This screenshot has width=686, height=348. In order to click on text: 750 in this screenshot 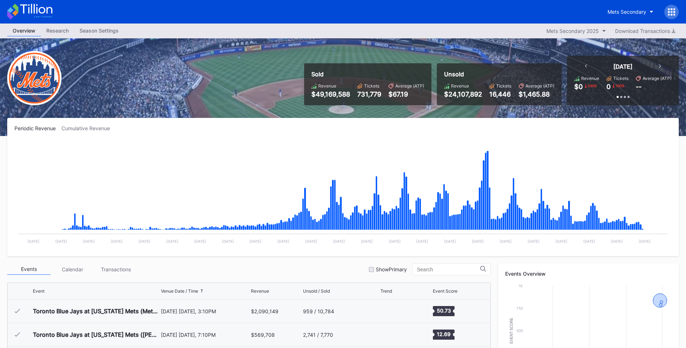, I will do `click(520, 308)`.